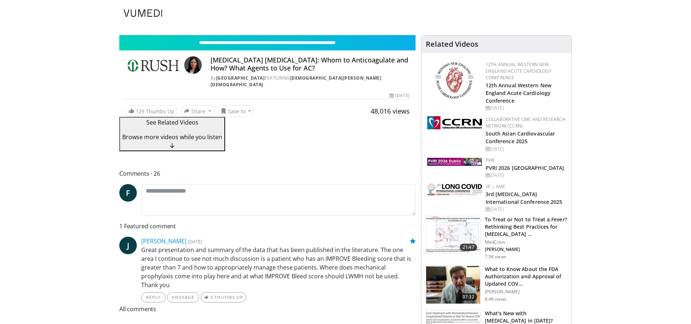  Describe the element at coordinates (452, 44) in the screenshot. I see `h4: Related Videos` at that location.